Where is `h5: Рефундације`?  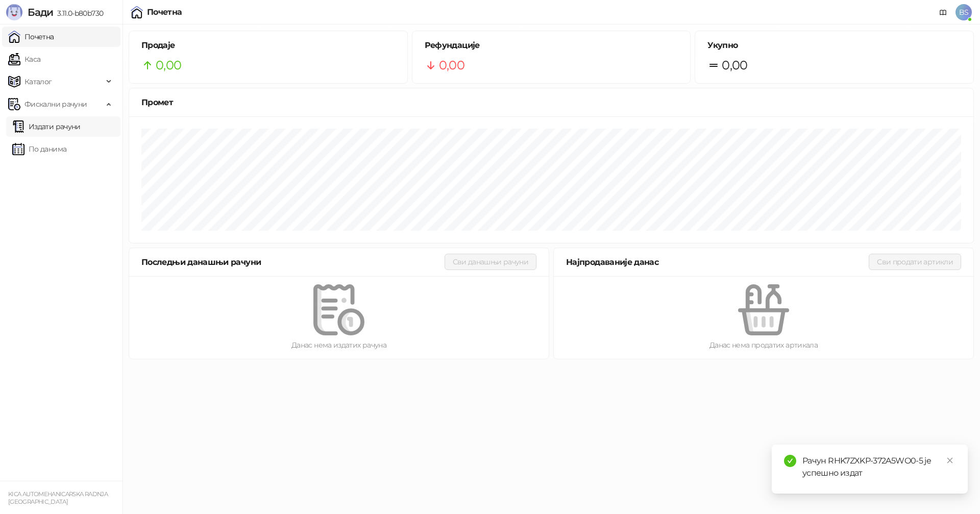 h5: Рефундације is located at coordinates (551, 45).